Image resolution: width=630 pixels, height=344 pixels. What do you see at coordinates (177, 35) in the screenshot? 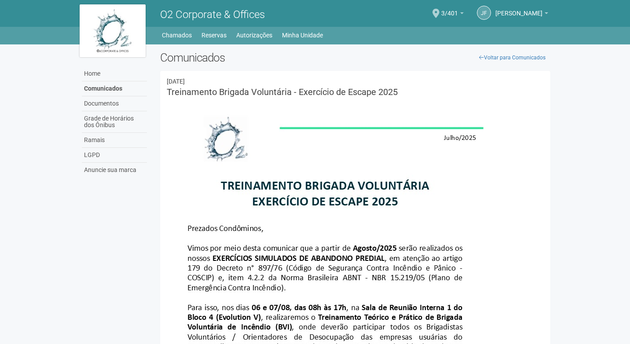
I see `a: Chamados` at bounding box center [177, 35].